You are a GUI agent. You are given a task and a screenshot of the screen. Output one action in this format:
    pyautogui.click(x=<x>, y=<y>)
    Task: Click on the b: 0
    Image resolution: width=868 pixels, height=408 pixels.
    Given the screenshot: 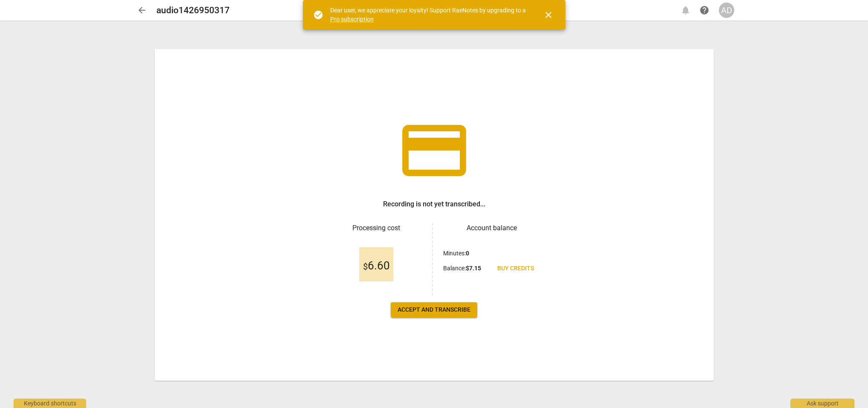 What is the action you would take?
    pyautogui.click(x=468, y=253)
    